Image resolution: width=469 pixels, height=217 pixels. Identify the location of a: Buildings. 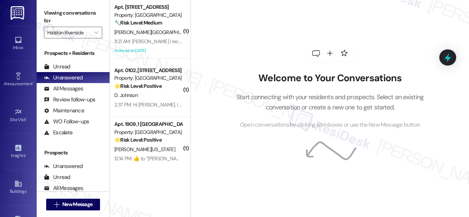
(18, 188).